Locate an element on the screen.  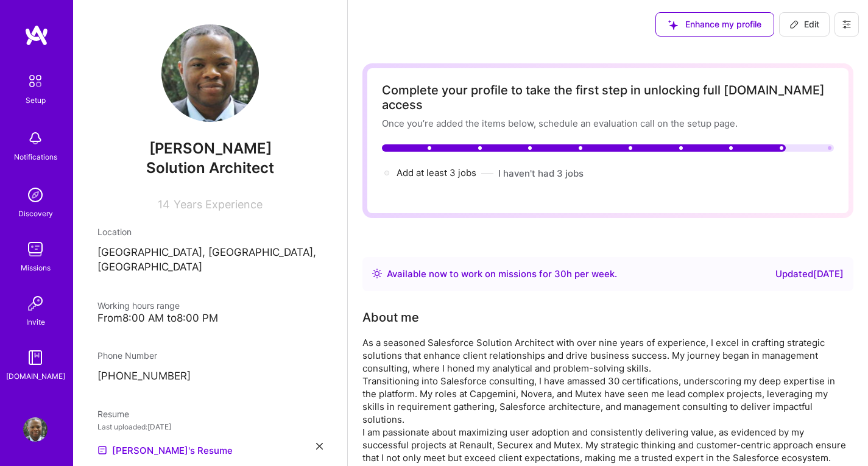
a: User Avatar is located at coordinates (35, 430).